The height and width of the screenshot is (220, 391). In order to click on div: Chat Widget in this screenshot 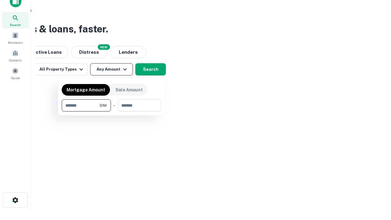, I will do `click(376, 186)`.